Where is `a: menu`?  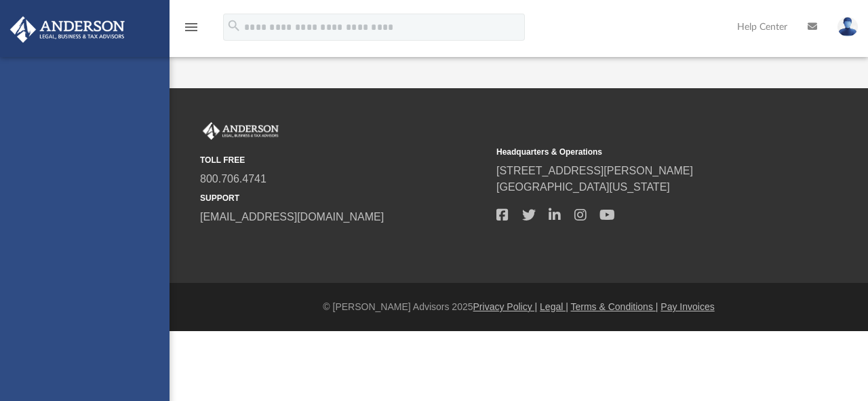
a: menu is located at coordinates (191, 30).